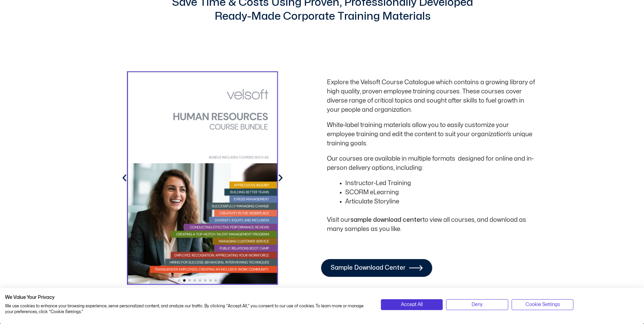 This screenshot has height=324, width=644. I want to click on li: Articulate Storyline, so click(442, 201).